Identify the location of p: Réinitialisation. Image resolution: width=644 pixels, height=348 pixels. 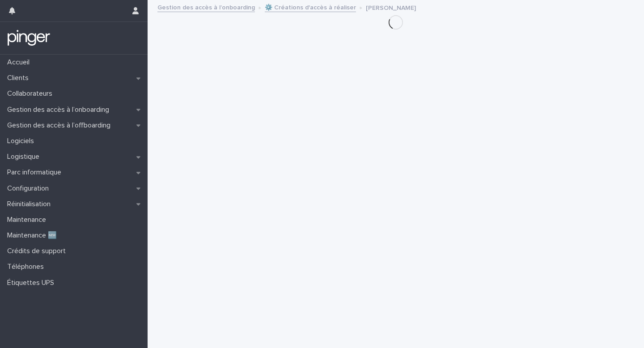
(30, 204).